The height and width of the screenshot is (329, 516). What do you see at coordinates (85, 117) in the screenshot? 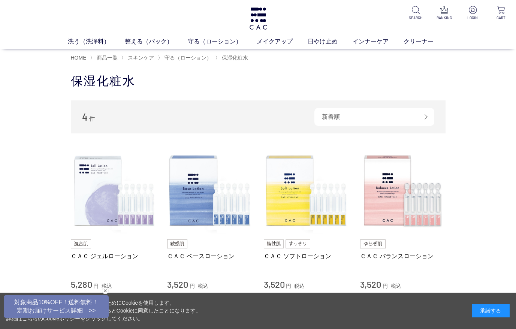
I see `span: 4` at bounding box center [85, 117].